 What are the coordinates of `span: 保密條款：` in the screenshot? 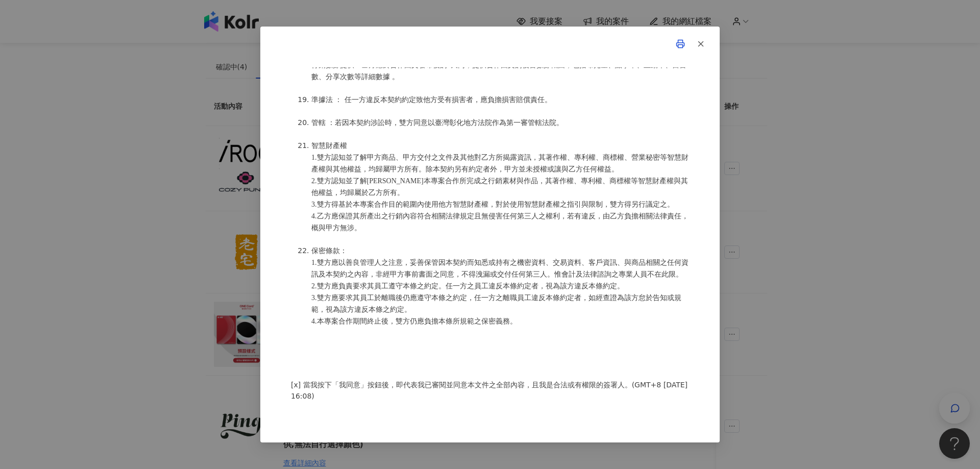 It's located at (329, 251).